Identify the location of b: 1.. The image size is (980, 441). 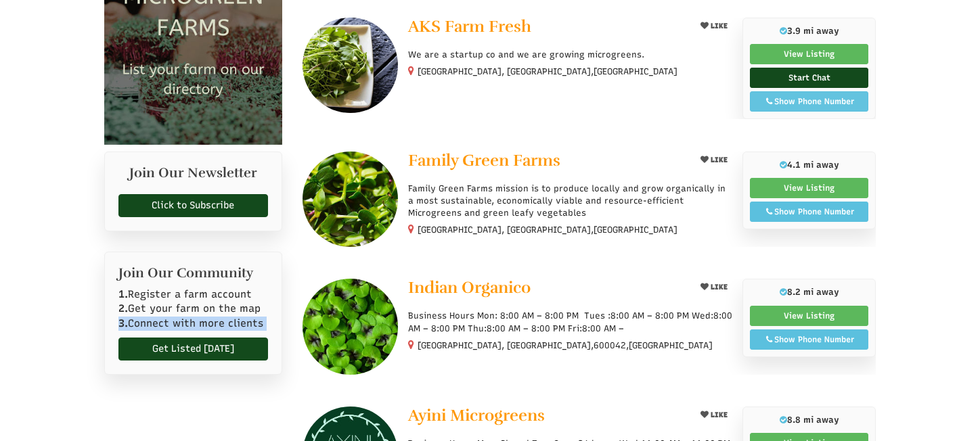
(123, 294).